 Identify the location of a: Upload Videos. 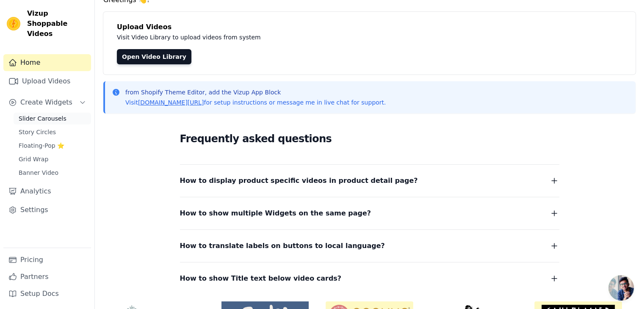
(47, 82).